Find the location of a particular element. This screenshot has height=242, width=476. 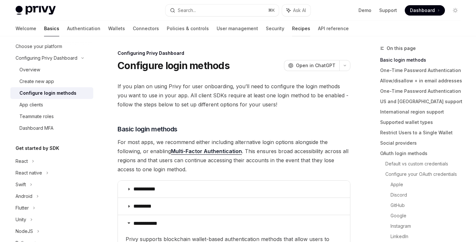

div: Dashboard MFA is located at coordinates (36, 128).